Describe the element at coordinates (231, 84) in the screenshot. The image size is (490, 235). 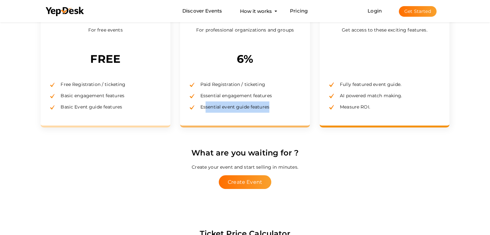
I see `span: Paid Registration / ticketing` at that location.